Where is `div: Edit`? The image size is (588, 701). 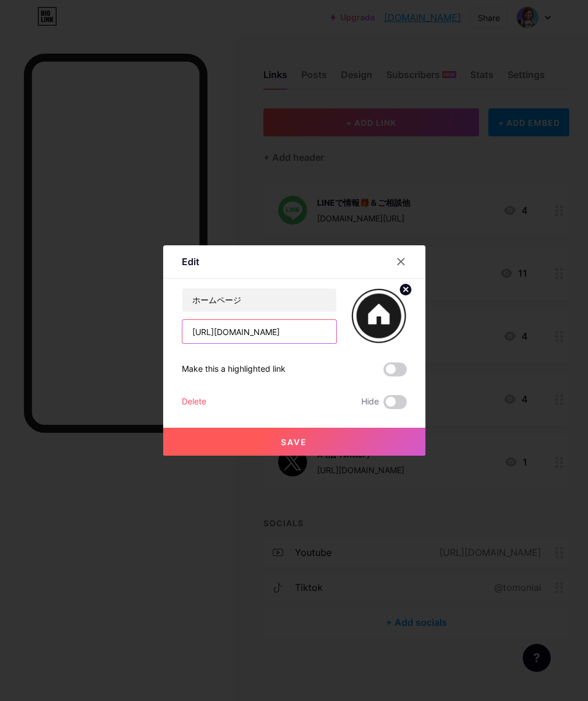
div: Edit is located at coordinates (191, 262).